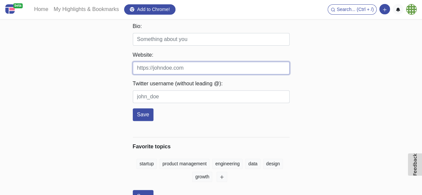 This screenshot has height=195, width=422. I want to click on button: Save, so click(143, 115).